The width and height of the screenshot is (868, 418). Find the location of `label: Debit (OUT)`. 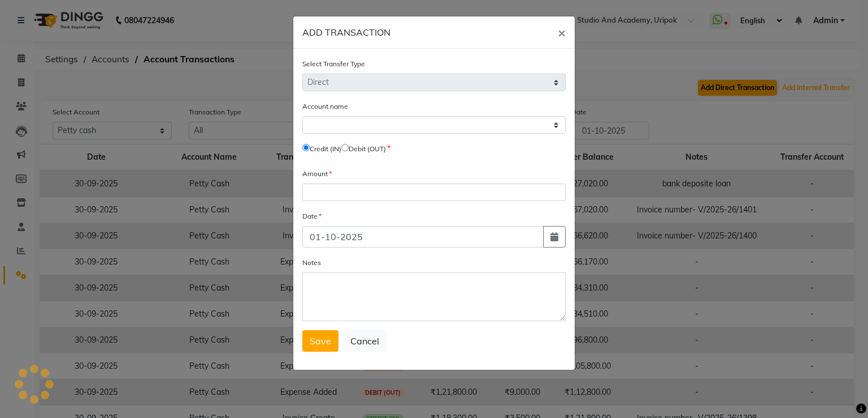

label: Debit (OUT) is located at coordinates (368, 149).